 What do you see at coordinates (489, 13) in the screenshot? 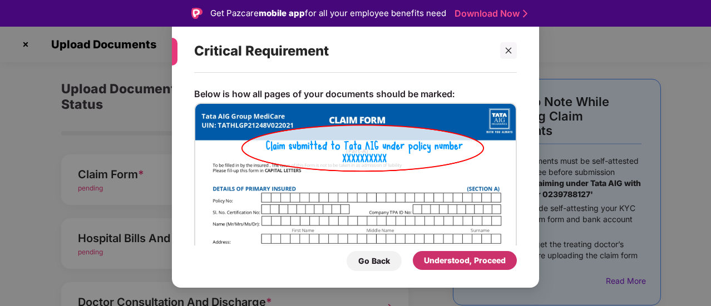
I see `a: Download Now` at bounding box center [489, 13].